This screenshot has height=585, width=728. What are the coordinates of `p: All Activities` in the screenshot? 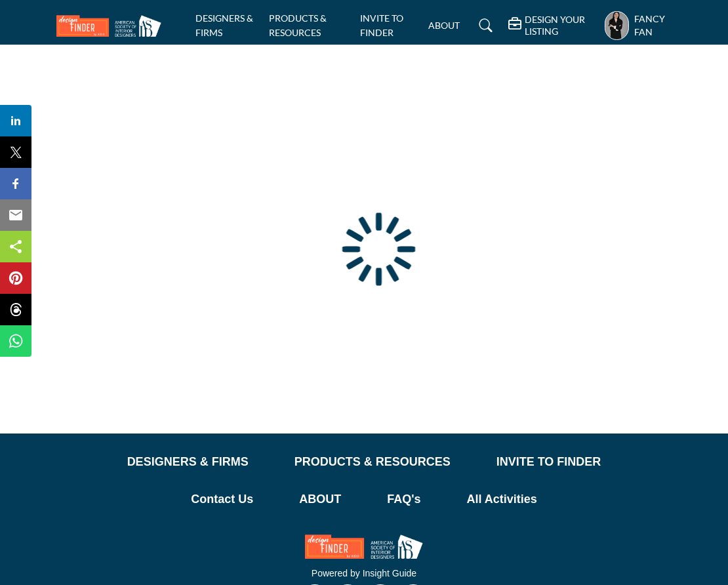 It's located at (501, 499).